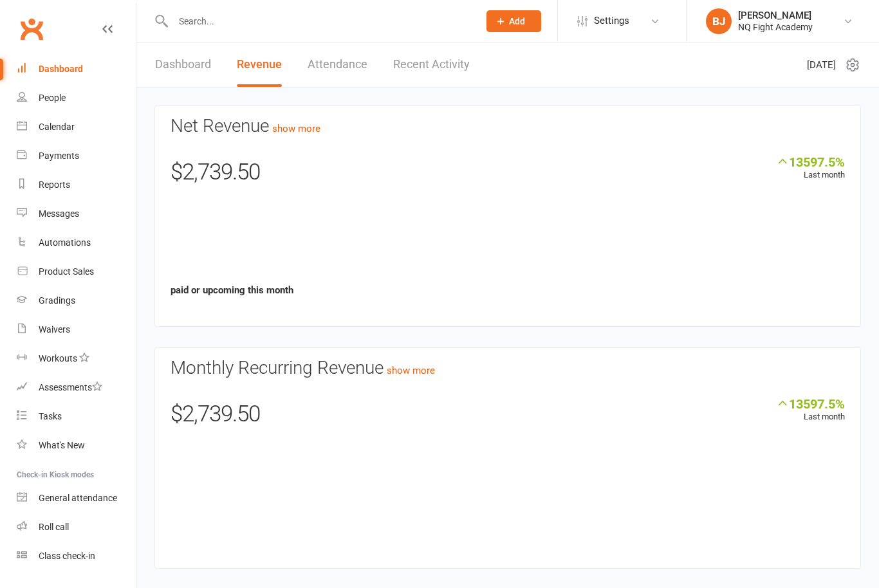  I want to click on div: Waivers, so click(54, 329).